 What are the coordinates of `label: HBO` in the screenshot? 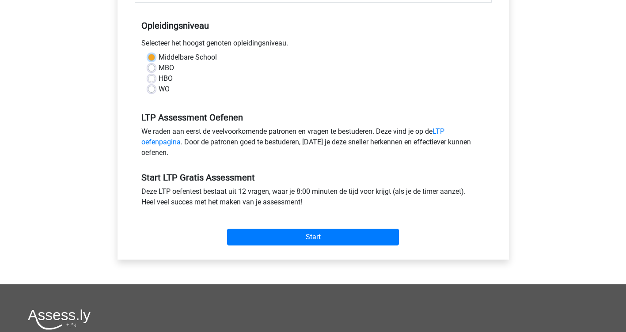 It's located at (166, 79).